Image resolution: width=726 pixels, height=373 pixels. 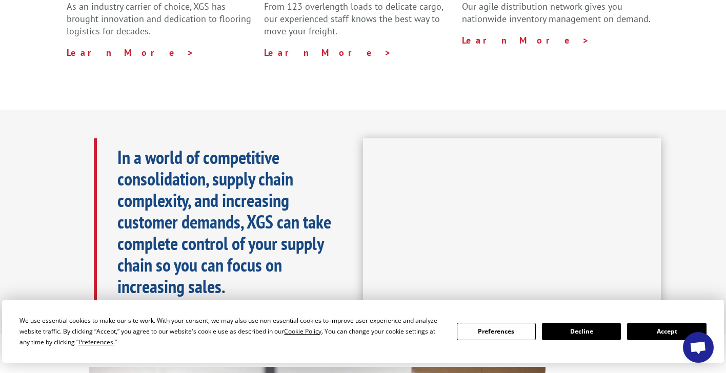 What do you see at coordinates (363, 331) in the screenshot?
I see `div: Cookie Consent Prompt` at bounding box center [363, 331].